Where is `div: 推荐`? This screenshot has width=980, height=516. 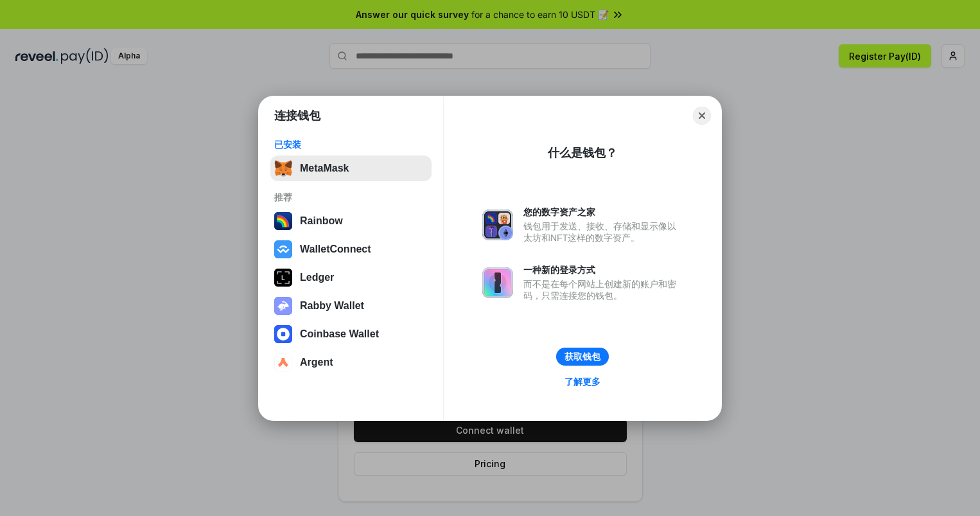
div: 推荐 is located at coordinates (350, 197).